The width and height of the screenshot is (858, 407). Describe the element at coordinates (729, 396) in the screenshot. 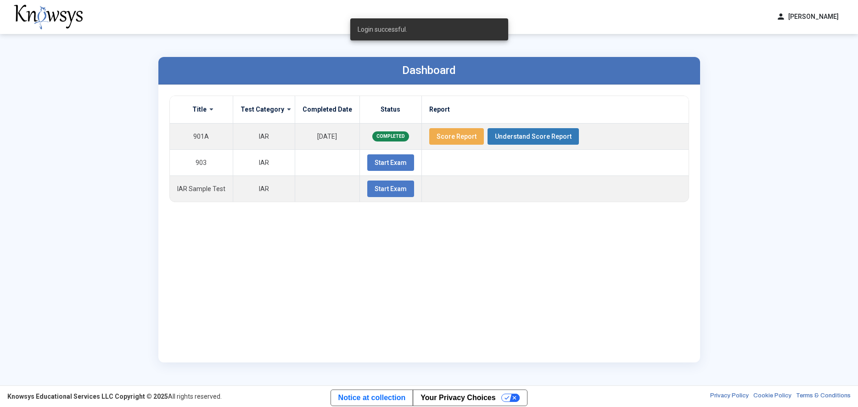

I see `a: Privacy Policy` at that location.